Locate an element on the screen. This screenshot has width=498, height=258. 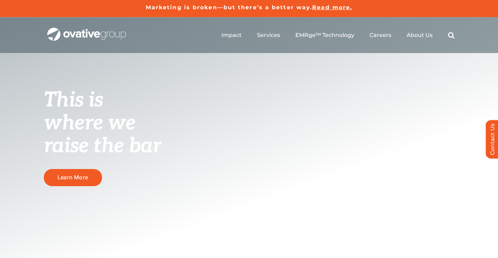
nav: Menu is located at coordinates (338, 35).